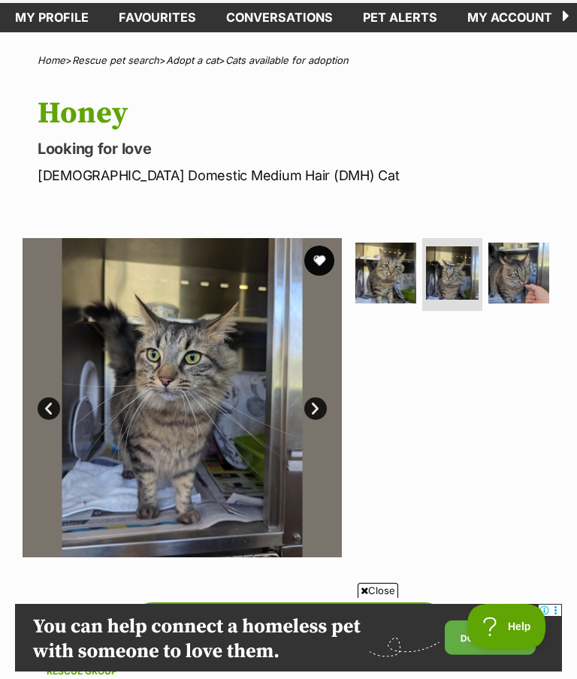  I want to click on p: Looking for love, so click(296, 149).